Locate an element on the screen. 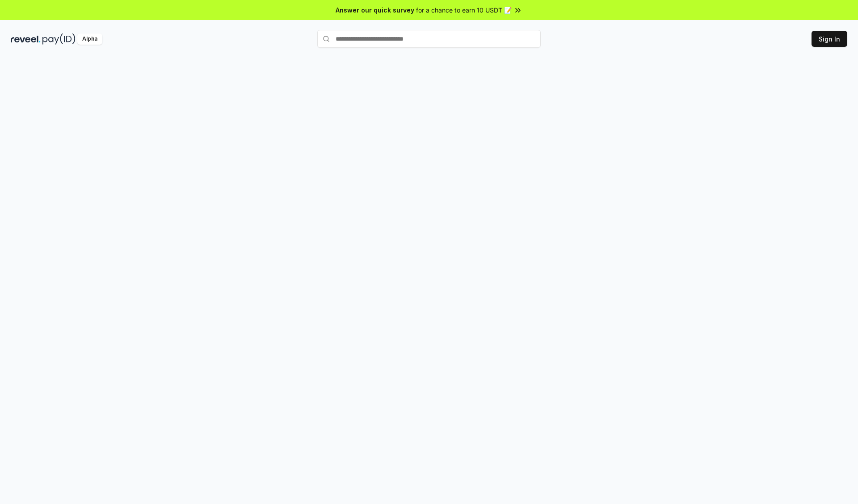 The height and width of the screenshot is (504, 858). div: Alpha is located at coordinates (90, 39).